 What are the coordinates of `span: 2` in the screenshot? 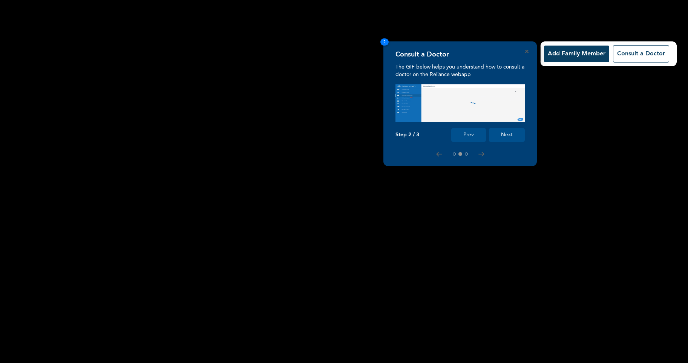 It's located at (384, 42).